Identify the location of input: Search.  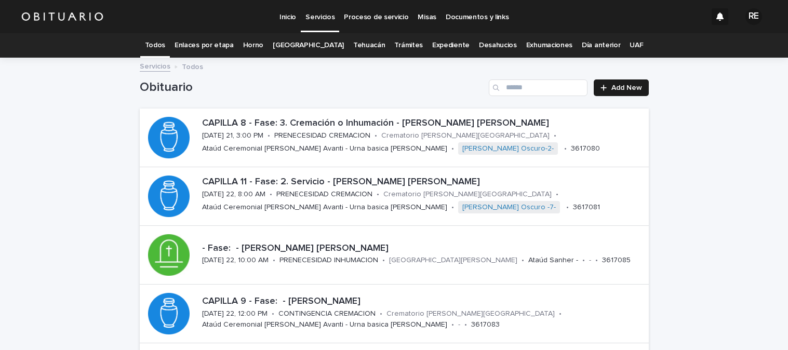
(538, 88).